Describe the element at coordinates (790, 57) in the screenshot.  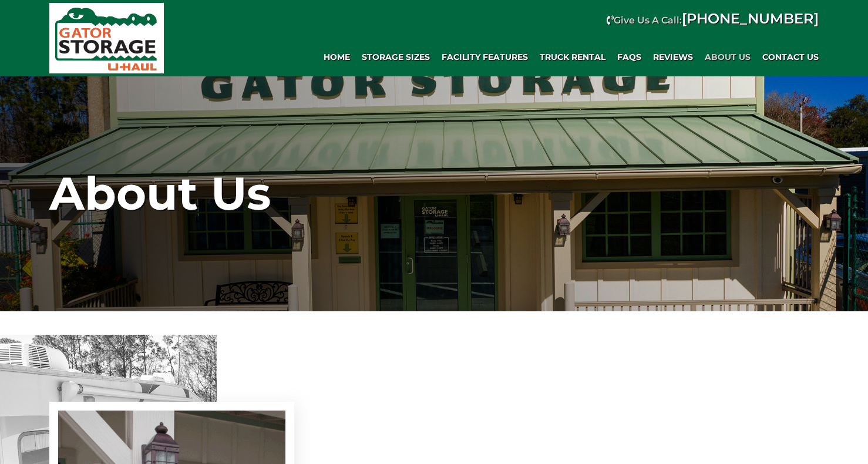
I see `a: Contact Us` at that location.